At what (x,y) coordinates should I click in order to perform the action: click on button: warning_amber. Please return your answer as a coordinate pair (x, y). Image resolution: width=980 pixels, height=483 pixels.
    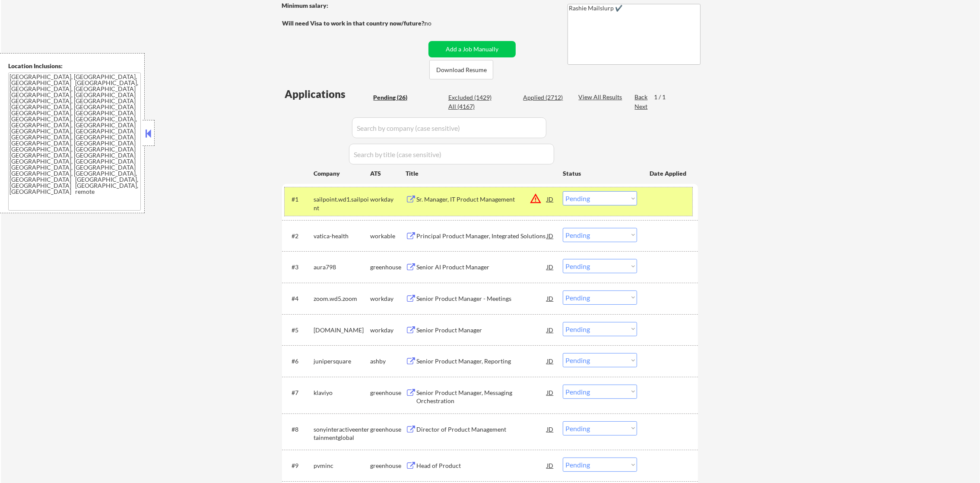
    Looking at the image, I should click on (535, 198).